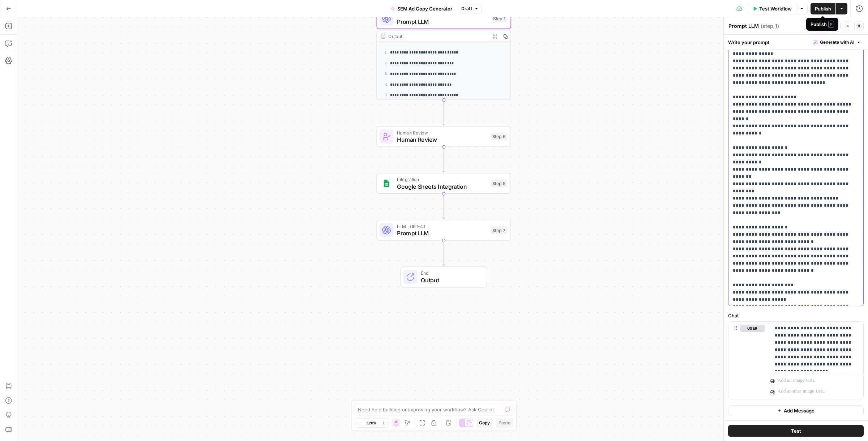 The image size is (868, 441). Describe the element at coordinates (796, 316) in the screenshot. I see `label: Chat` at that location.